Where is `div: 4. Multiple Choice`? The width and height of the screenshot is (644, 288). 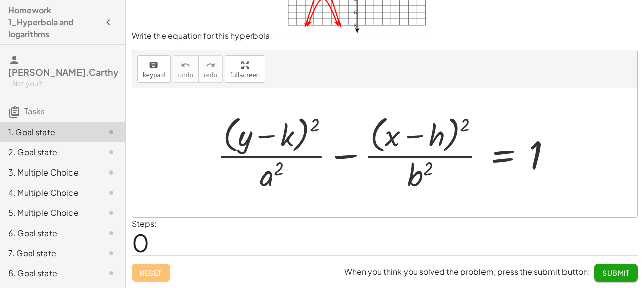
div: 4. Multiple Choice is located at coordinates (48, 192).